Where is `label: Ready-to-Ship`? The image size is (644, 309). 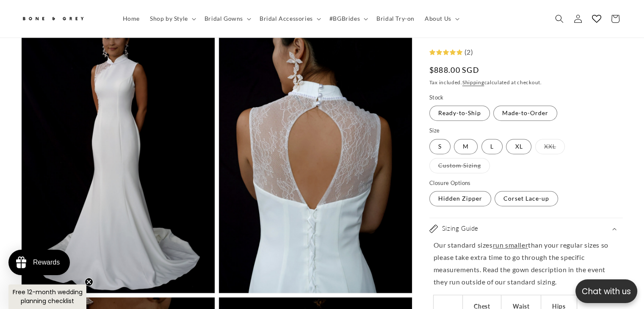
label: Ready-to-Ship is located at coordinates (459, 113).